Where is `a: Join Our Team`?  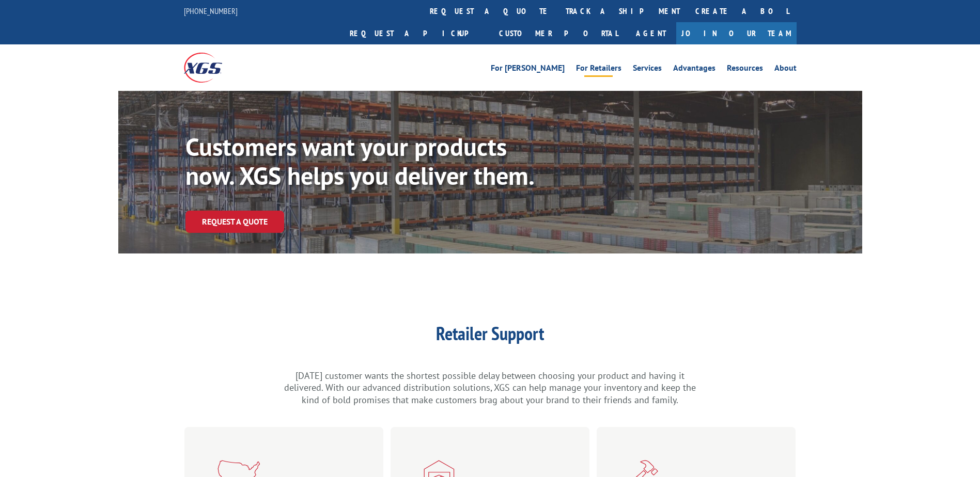
a: Join Our Team is located at coordinates (736, 33).